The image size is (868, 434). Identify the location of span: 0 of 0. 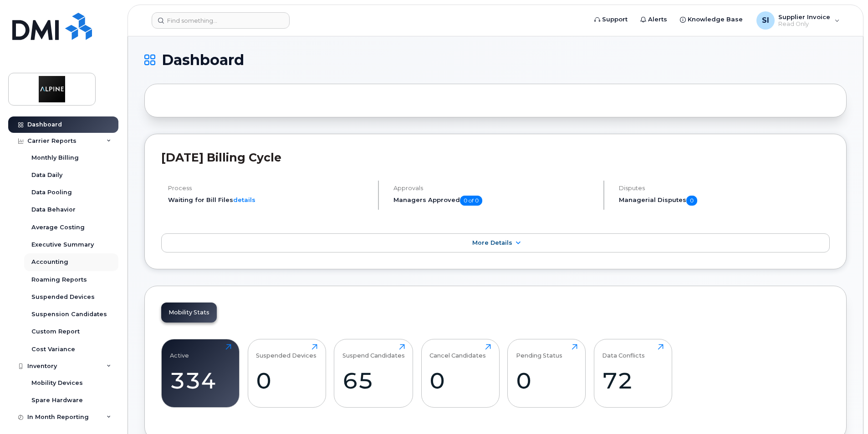
(471, 200).